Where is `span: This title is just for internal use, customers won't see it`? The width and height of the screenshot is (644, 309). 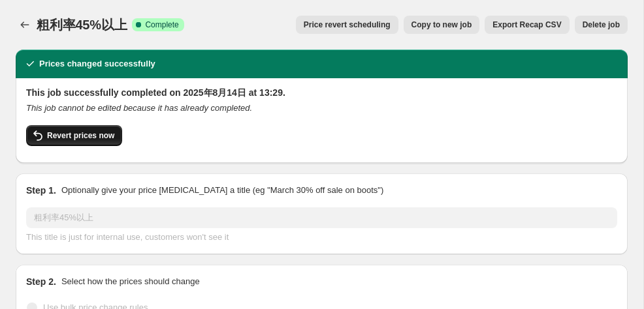
span: This title is just for internal use, customers won't see it is located at coordinates (127, 237).